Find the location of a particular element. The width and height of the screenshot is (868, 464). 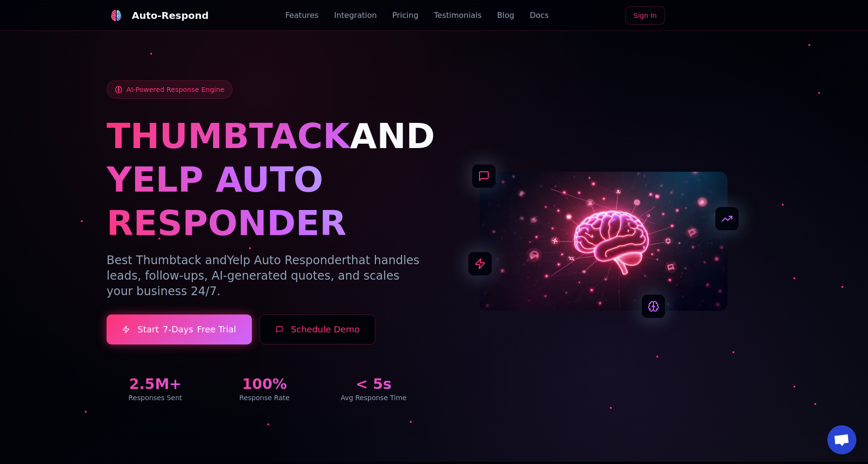

button: Schedule Demo is located at coordinates (318, 329).